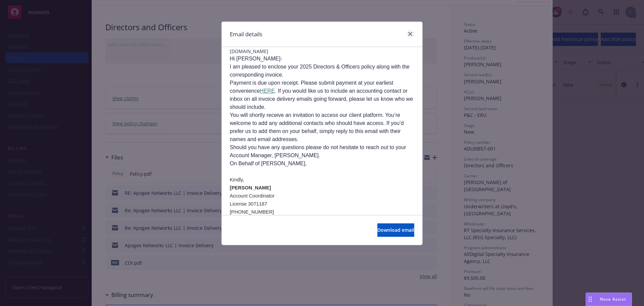 Image resolution: width=644 pixels, height=306 pixels. What do you see at coordinates (608, 299) in the screenshot?
I see `button: Nova Assist` at bounding box center [608, 299].